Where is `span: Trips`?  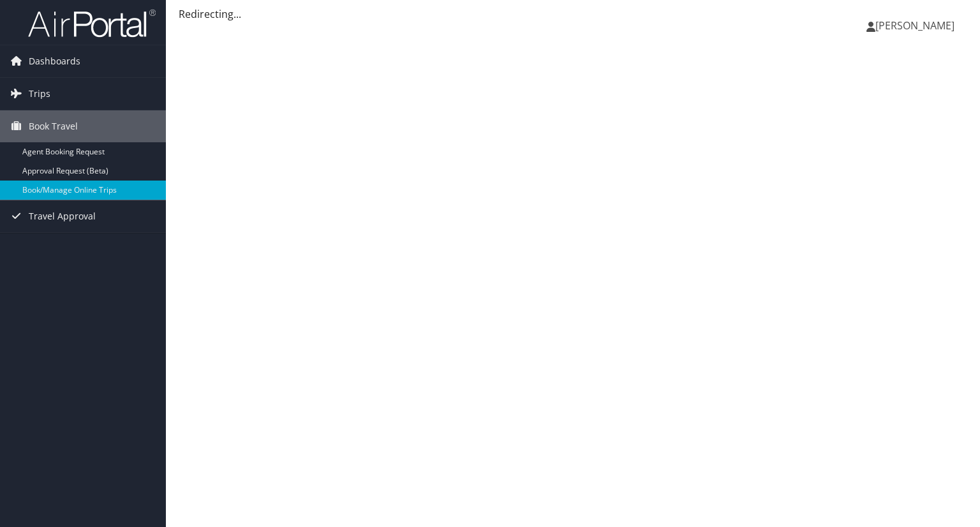 span: Trips is located at coordinates (39, 93).